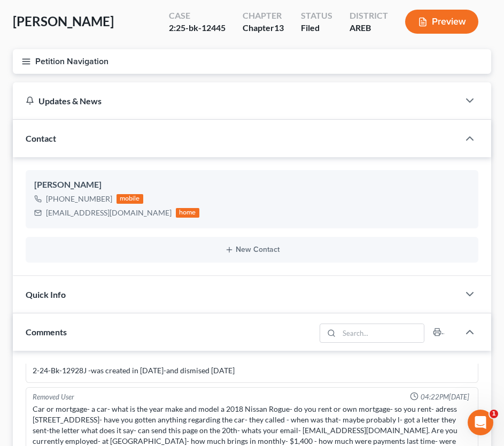  What do you see at coordinates (441, 22) in the screenshot?
I see `button: Preview` at bounding box center [441, 22].